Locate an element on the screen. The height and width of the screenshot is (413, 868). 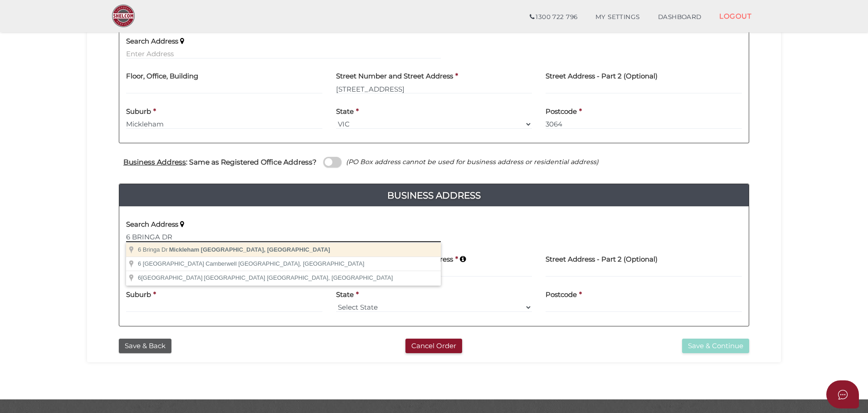
button: Cancel Order is located at coordinates (434, 345).